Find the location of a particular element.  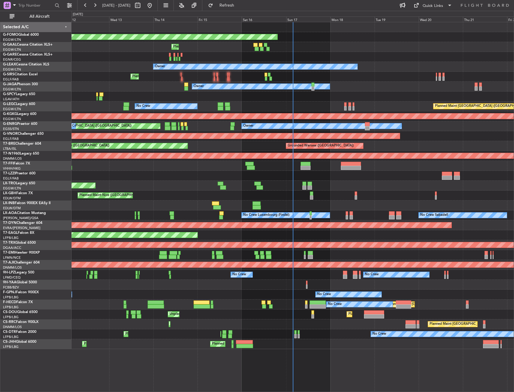

a: T7-EMIHawker 900XP is located at coordinates (21, 253).